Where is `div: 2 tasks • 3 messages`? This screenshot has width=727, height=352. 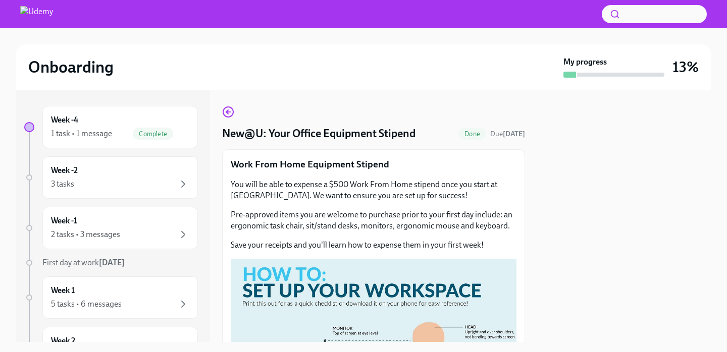
div: 2 tasks • 3 messages is located at coordinates (85, 235).